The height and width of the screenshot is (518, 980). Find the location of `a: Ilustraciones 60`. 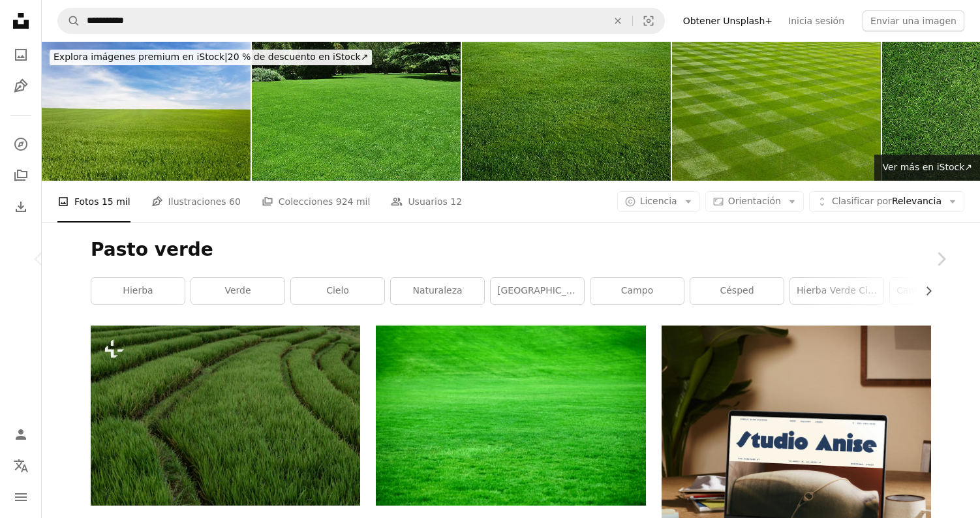

a: Ilustraciones 60 is located at coordinates (196, 202).